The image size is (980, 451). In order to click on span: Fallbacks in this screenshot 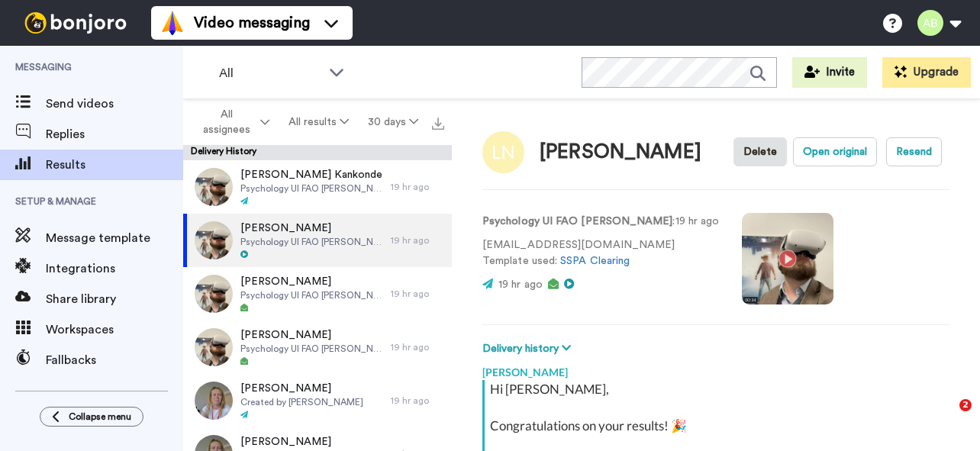, I will do `click(115, 360)`.